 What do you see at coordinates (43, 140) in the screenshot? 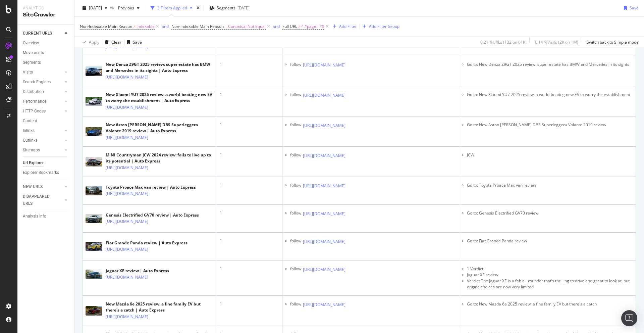
I see `a: Outlinks` at bounding box center [43, 140].